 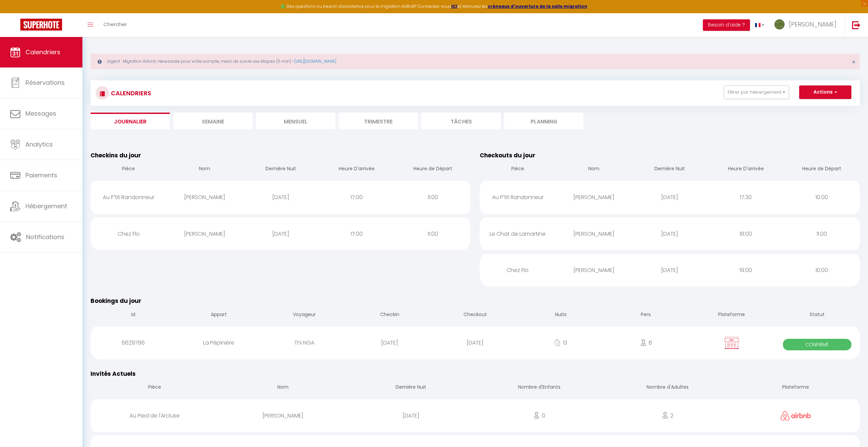 What do you see at coordinates (219, 343) in the screenshot?
I see `div: La Pépinière` at bounding box center [219, 343].